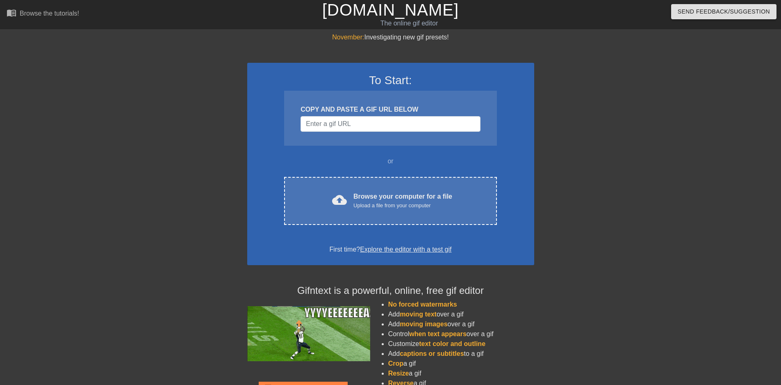 The width and height of the screenshot is (781, 385). What do you see at coordinates (309, 334) in the screenshot?
I see `img: football_small.gif` at bounding box center [309, 334].